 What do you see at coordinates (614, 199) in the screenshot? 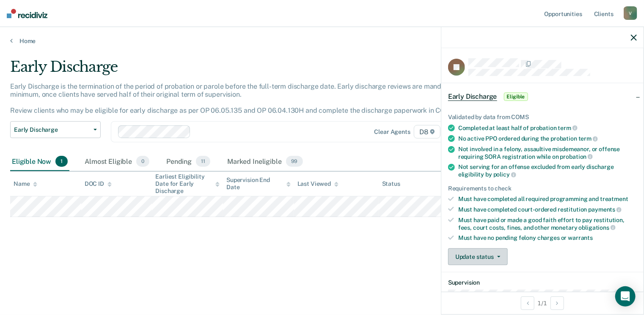
I see `span: treatment` at bounding box center [614, 199].